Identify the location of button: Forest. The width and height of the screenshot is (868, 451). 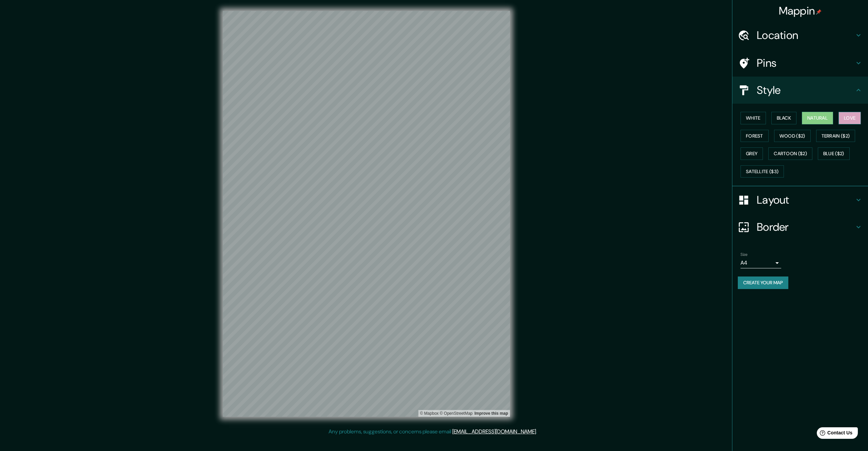
(754, 136).